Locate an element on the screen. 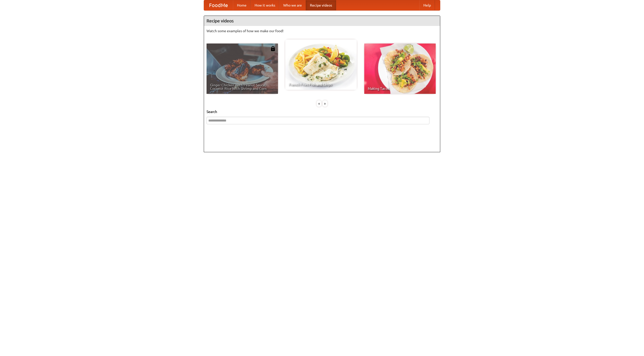  span: French Fries Fish and Chips is located at coordinates (321, 85).